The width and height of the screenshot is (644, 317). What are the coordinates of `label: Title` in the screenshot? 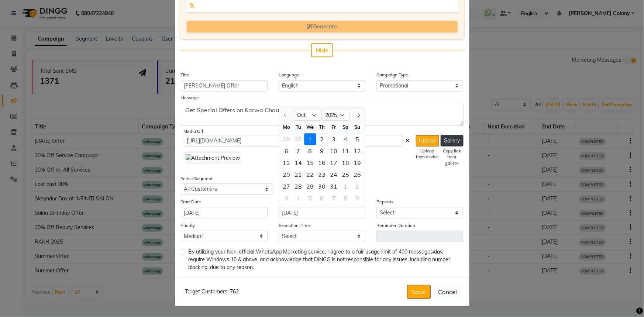 It's located at (185, 75).